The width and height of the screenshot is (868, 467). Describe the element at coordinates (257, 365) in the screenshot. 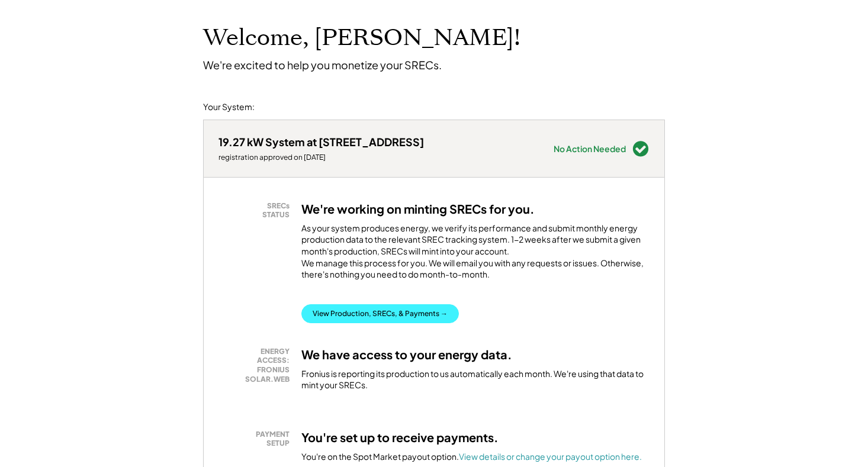

I see `div: ENERGY ACCESS: FRONIUS SOLAR.WEB` at that location.